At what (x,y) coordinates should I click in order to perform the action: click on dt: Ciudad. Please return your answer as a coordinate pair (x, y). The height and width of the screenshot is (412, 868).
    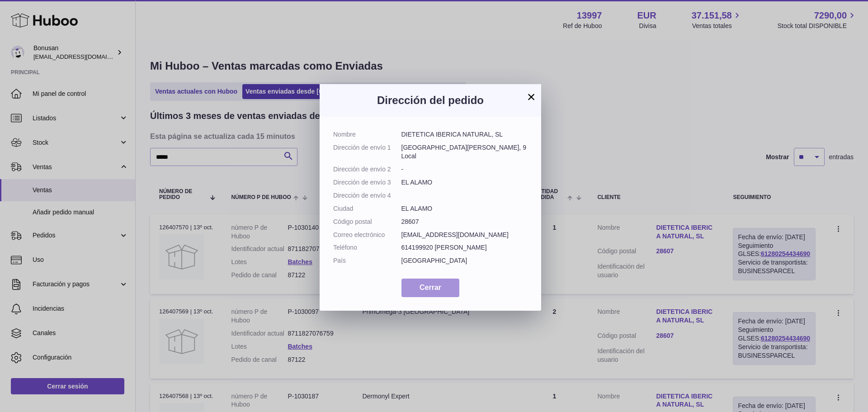
    Looking at the image, I should click on (367, 208).